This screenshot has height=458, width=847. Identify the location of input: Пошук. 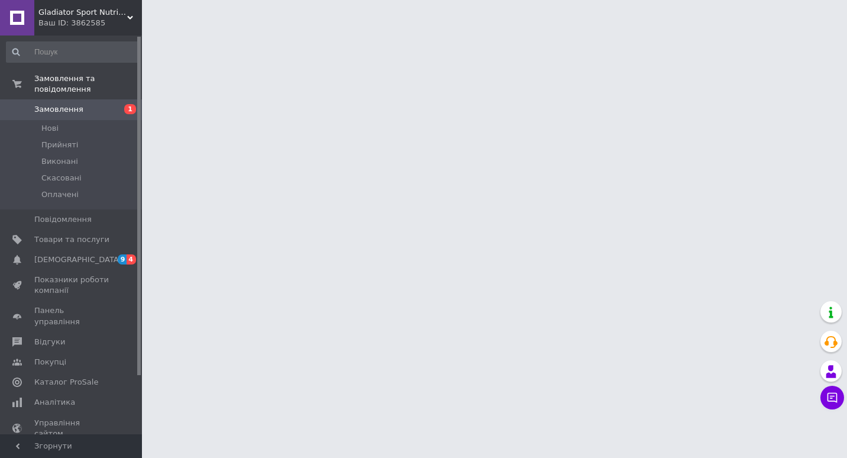
(73, 52).